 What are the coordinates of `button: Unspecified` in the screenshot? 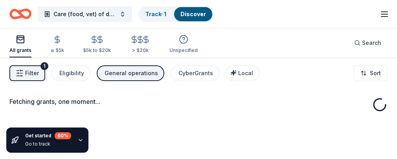 It's located at (184, 44).